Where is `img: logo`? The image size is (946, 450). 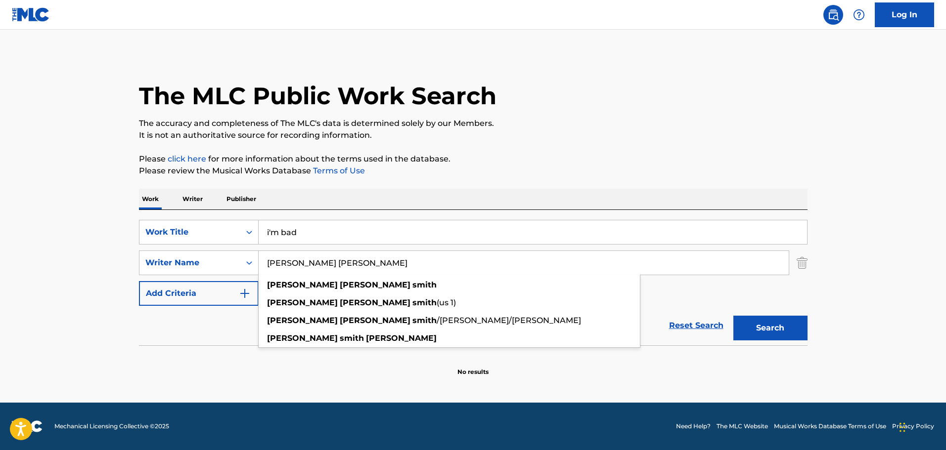
img: logo is located at coordinates (27, 427).